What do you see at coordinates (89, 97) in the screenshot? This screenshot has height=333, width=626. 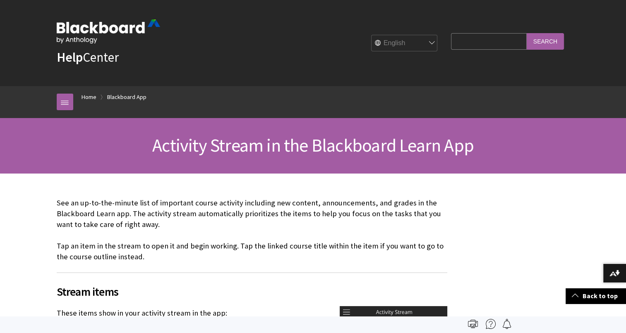 I see `a: Home` at bounding box center [89, 97].